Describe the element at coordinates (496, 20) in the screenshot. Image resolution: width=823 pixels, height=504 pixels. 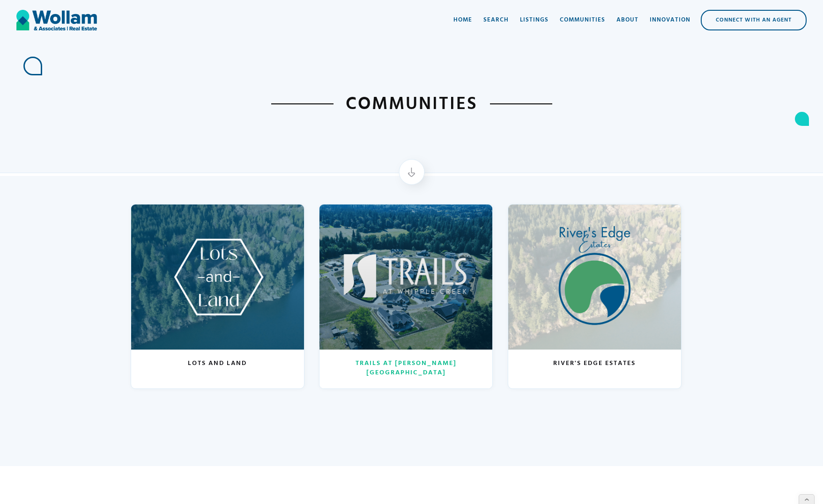
I see `div: Search` at that location.